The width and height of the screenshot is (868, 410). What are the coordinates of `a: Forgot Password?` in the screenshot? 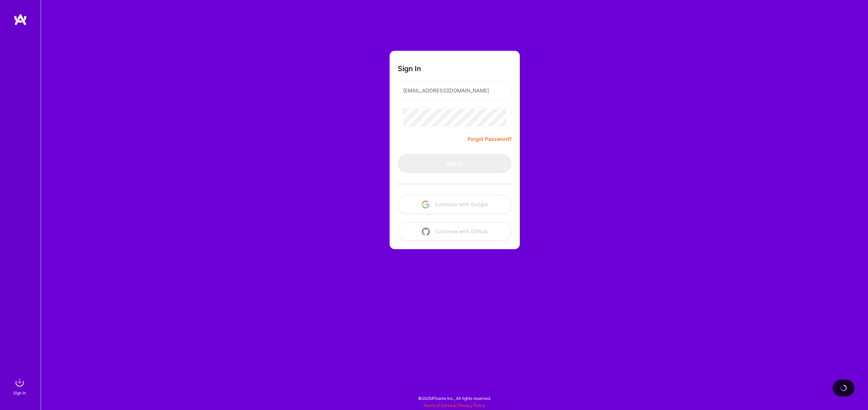 It's located at (490, 139).